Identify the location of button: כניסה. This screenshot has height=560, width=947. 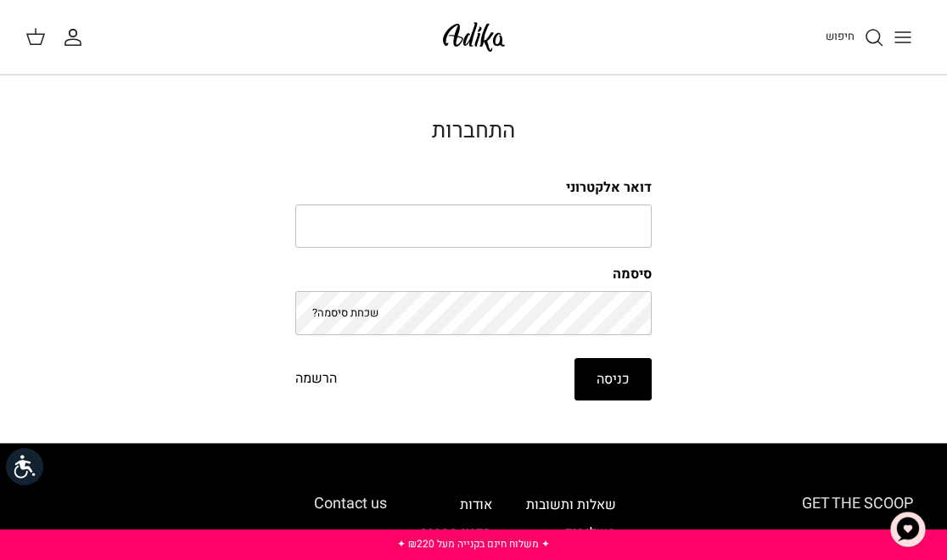
(612, 380).